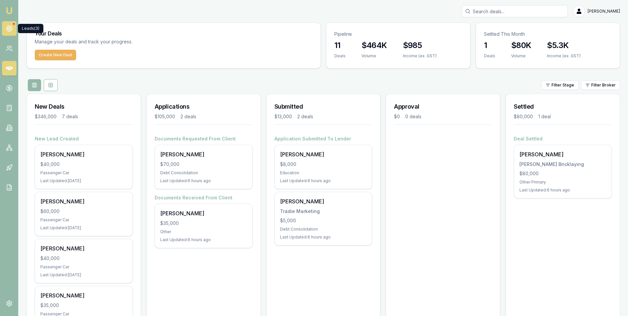  I want to click on h3: Settled, so click(563, 107).